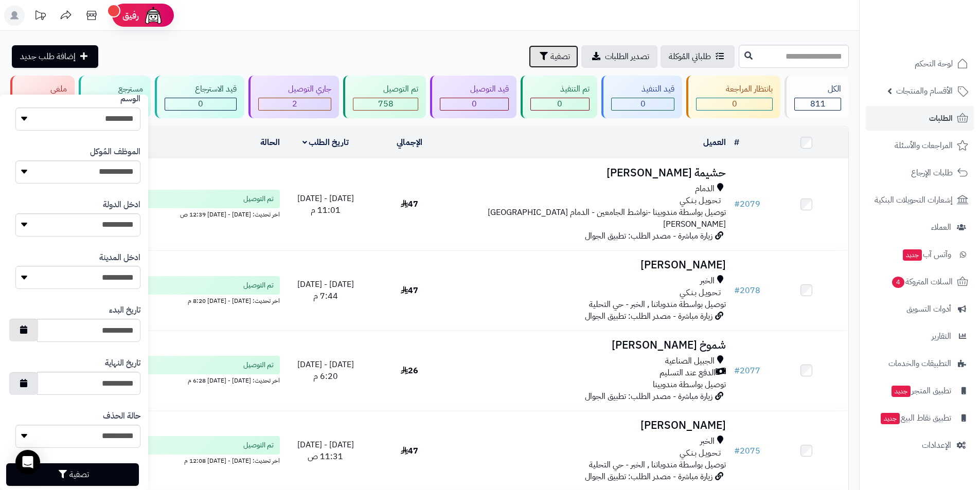 The width and height of the screenshot is (980, 490). I want to click on span: 4, so click(898, 282).